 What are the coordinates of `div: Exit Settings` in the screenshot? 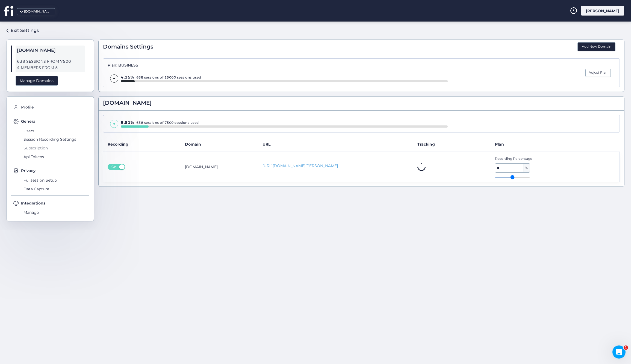 It's located at (24, 30).